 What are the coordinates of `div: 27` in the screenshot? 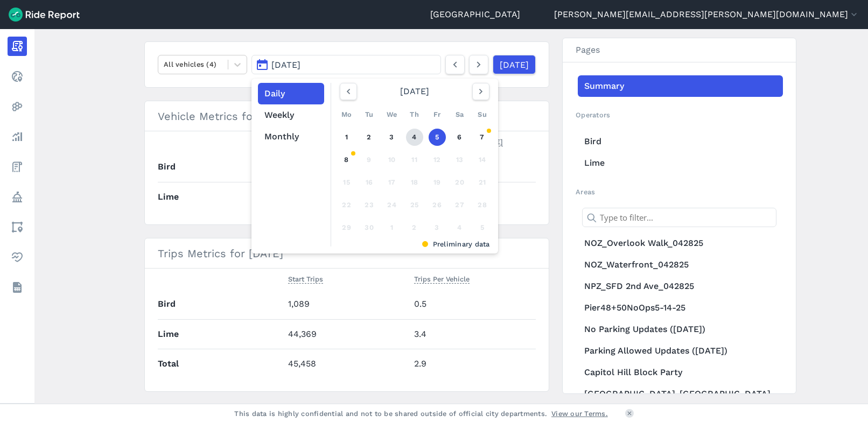 It's located at (460, 205).